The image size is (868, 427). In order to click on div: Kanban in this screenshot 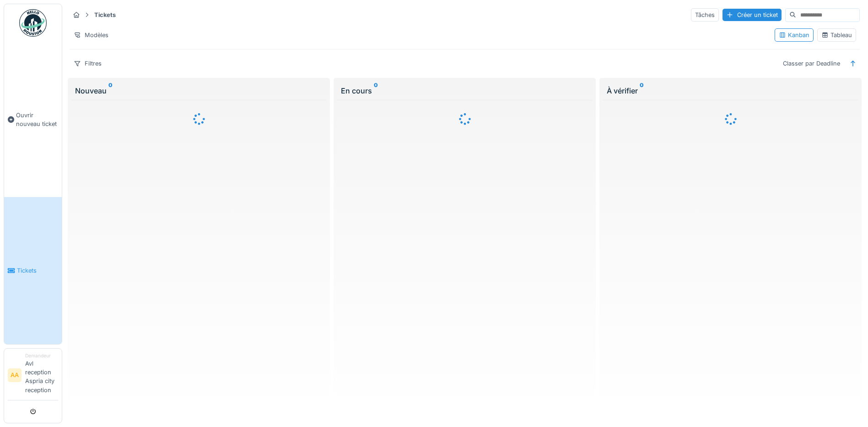, I will do `click(794, 35)`.